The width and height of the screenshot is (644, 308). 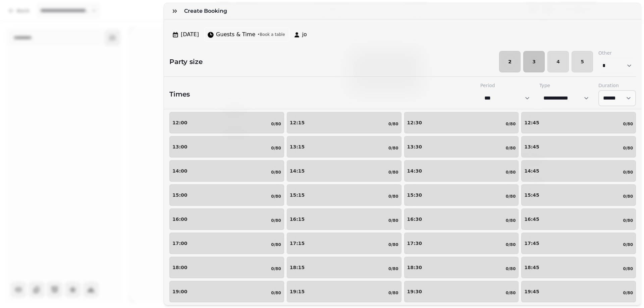 I want to click on label: Type, so click(x=566, y=85).